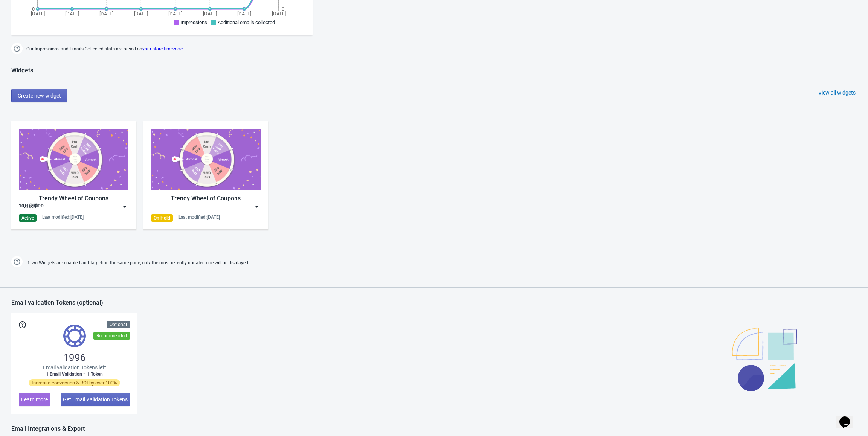 The width and height of the screenshot is (868, 436). What do you see at coordinates (31, 207) in the screenshot?
I see `div: 10月秋季PD` at bounding box center [31, 207].